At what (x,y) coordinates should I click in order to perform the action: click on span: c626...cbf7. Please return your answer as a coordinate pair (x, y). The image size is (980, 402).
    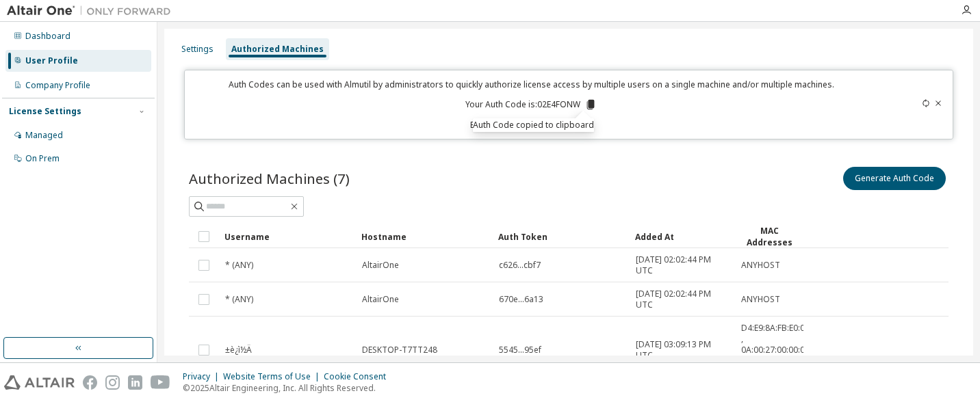
    Looking at the image, I should click on (519, 265).